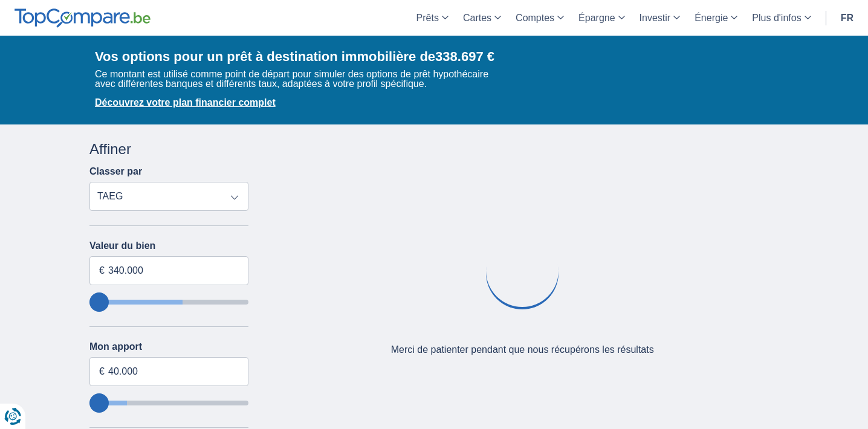 The height and width of the screenshot is (429, 868). I want to click on button: Découvrez votre plan financier complet, so click(185, 103).